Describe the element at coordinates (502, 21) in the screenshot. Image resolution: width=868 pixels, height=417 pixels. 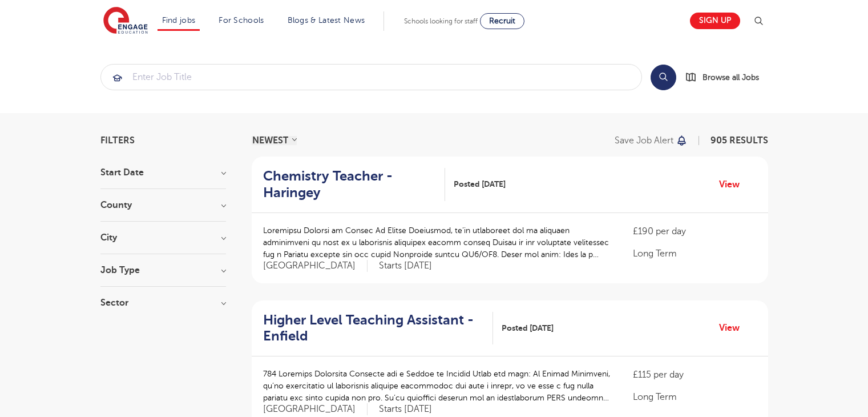
I see `span: Recruit` at that location.